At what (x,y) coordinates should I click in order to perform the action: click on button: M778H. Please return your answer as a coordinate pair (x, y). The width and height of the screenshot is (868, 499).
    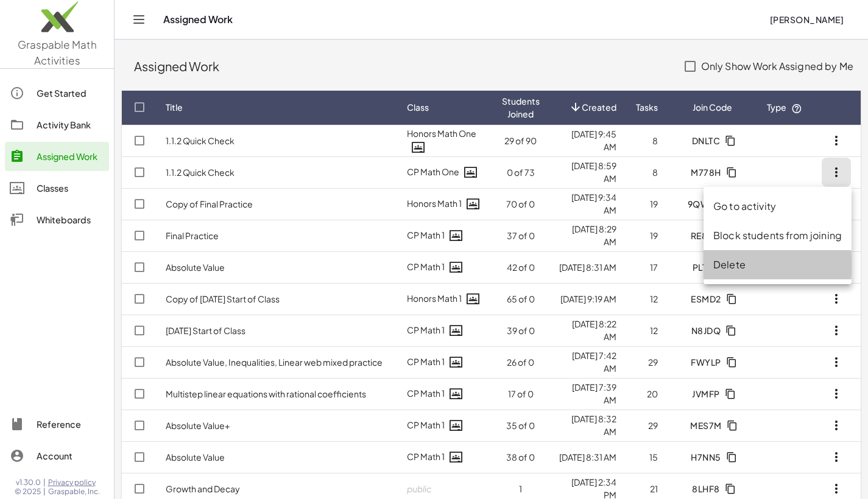
    Looking at the image, I should click on (713, 172).